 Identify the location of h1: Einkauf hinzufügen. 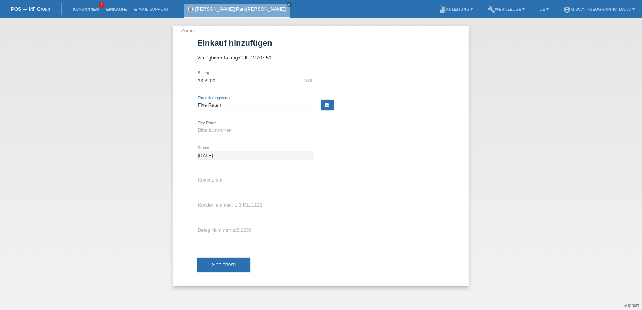
(321, 43).